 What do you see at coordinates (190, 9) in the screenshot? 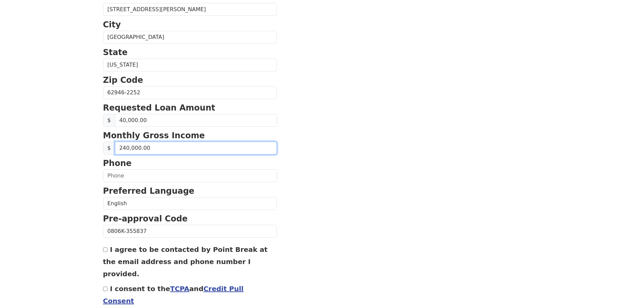
I see `input: Street Address` at bounding box center [190, 9].